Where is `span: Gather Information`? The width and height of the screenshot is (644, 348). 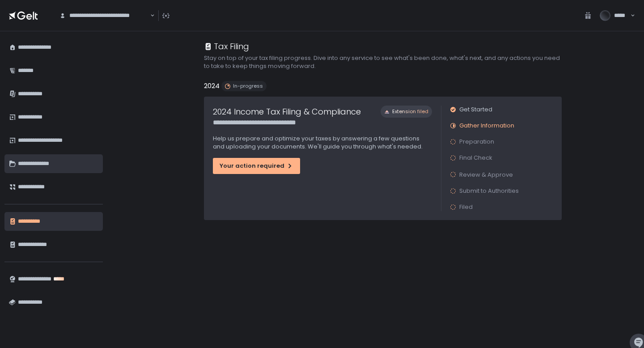 span: Gather Information is located at coordinates (487, 126).